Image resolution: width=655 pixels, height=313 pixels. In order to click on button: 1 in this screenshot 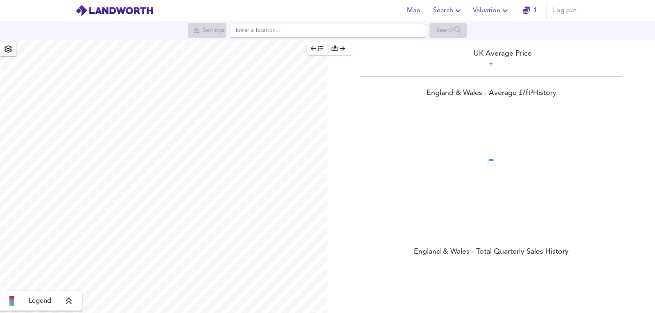, I will do `click(530, 11)`.